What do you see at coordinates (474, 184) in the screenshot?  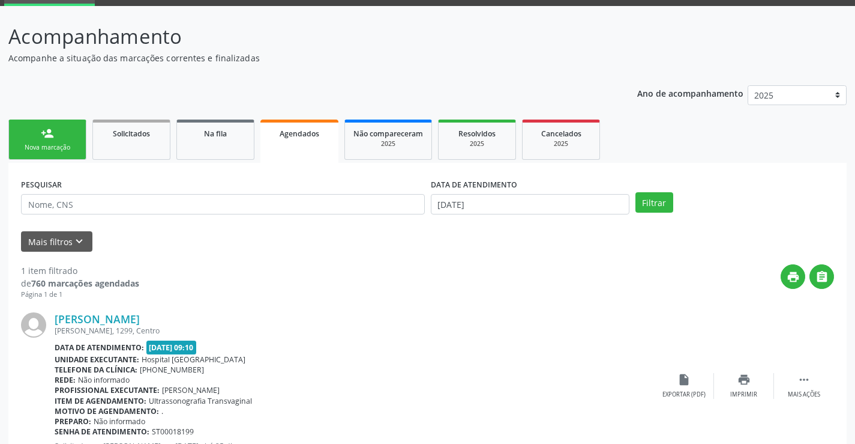 I see `label: DATA DE ATENDIMENTO` at bounding box center [474, 184].